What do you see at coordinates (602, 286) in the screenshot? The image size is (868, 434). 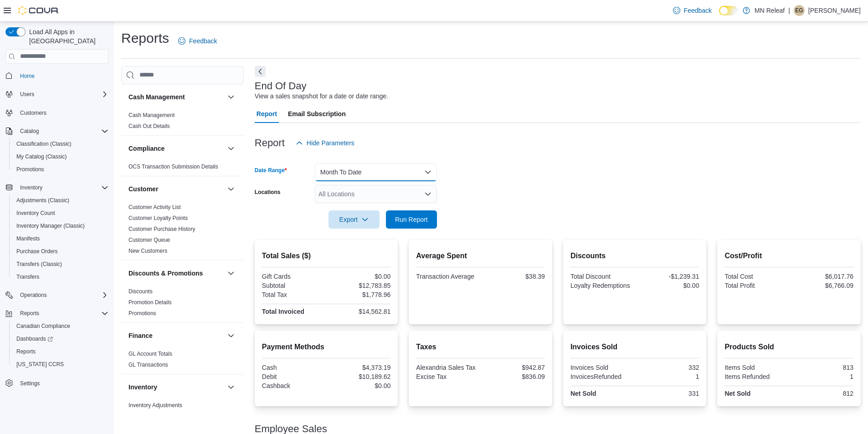 I see `div: Loyalty Redemptions` at bounding box center [602, 286].